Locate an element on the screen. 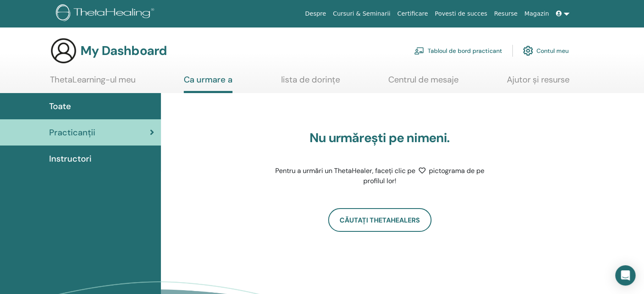 This screenshot has width=644, height=294. img: cog.svg is located at coordinates (528, 51).